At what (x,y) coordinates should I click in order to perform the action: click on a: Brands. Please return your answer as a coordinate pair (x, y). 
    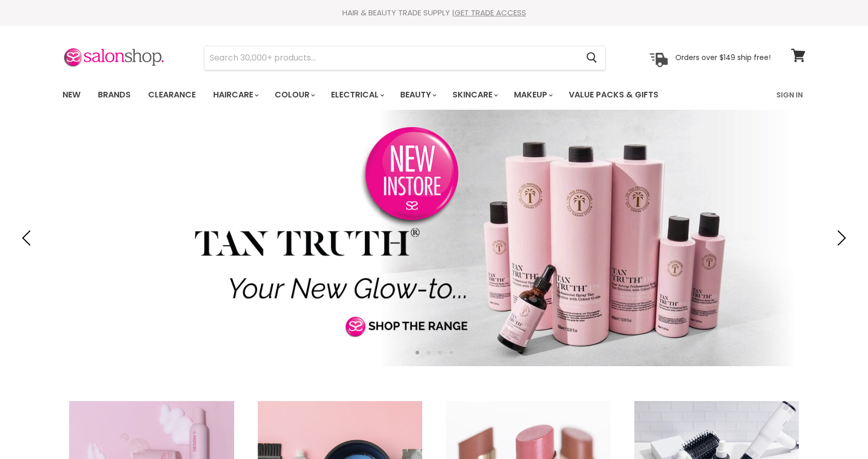
    Looking at the image, I should click on (114, 95).